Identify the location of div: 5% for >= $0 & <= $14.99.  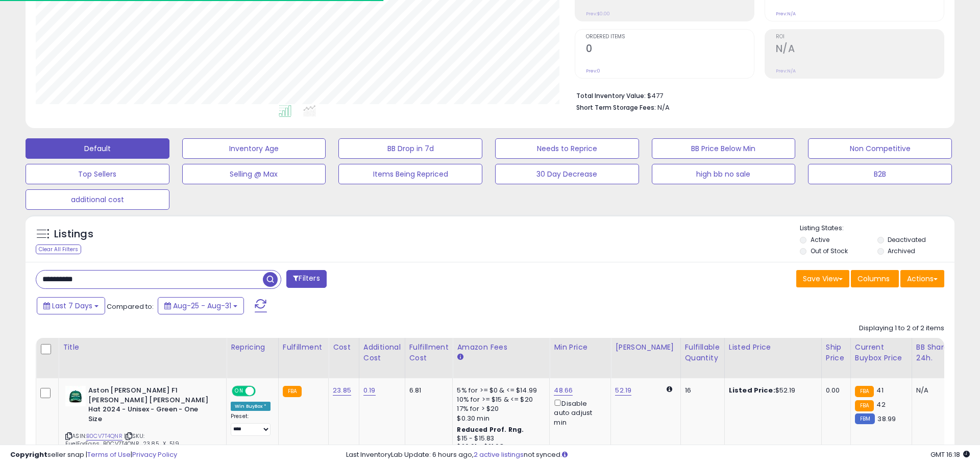
(499, 391).